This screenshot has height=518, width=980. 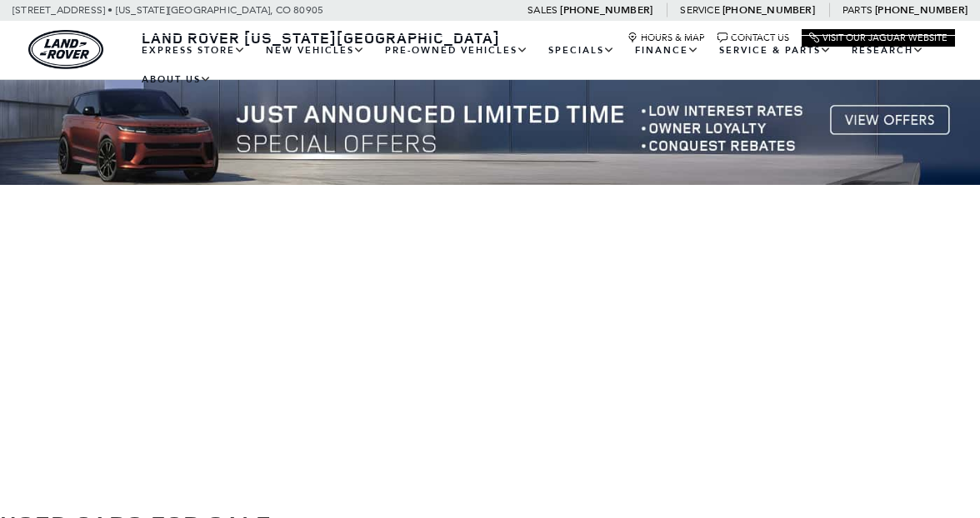 What do you see at coordinates (66, 50) in the screenshot?
I see `a: land-rover` at bounding box center [66, 50].